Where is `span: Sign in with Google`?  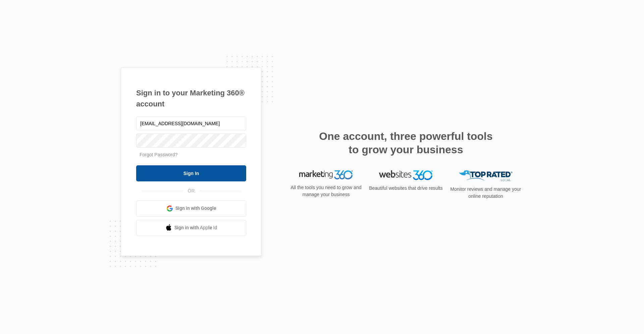
span: Sign in with Google is located at coordinates (196, 208).